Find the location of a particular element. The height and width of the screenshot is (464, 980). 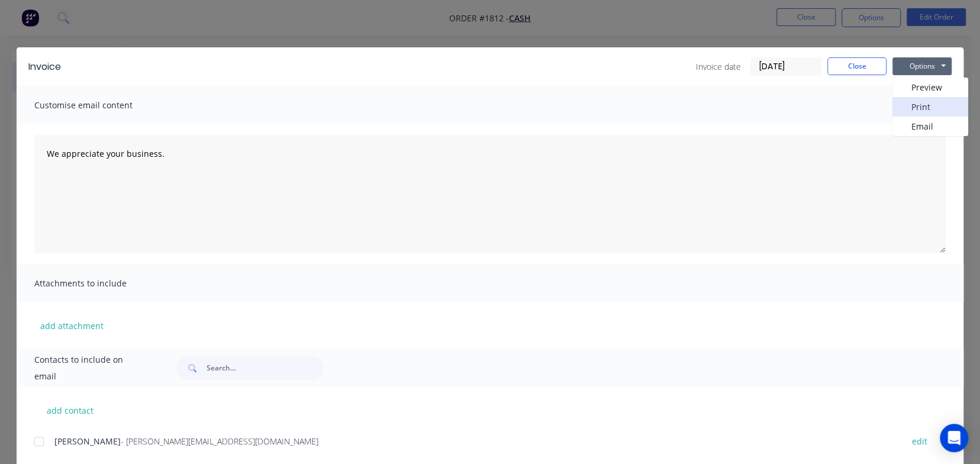

button: Close is located at coordinates (857, 66).